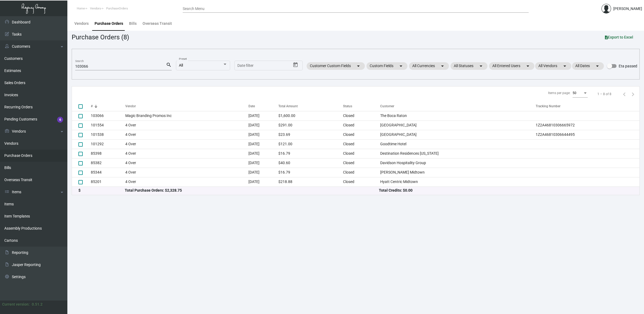 The width and height of the screenshot is (644, 314). I want to click on div: 0.51.2, so click(37, 304).